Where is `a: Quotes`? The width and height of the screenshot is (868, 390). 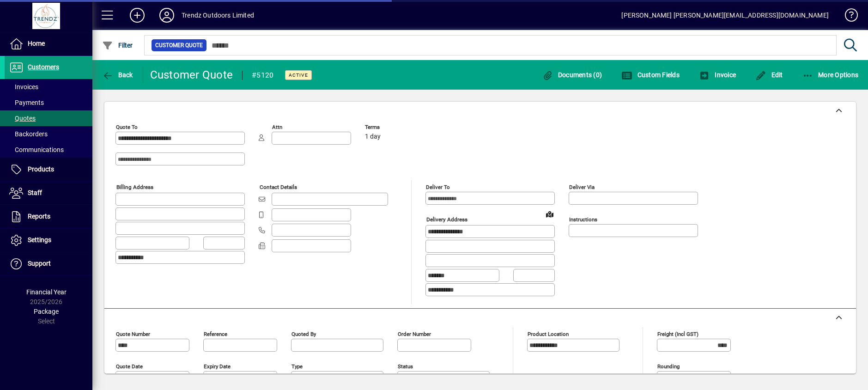
a: Quotes is located at coordinates (48, 119).